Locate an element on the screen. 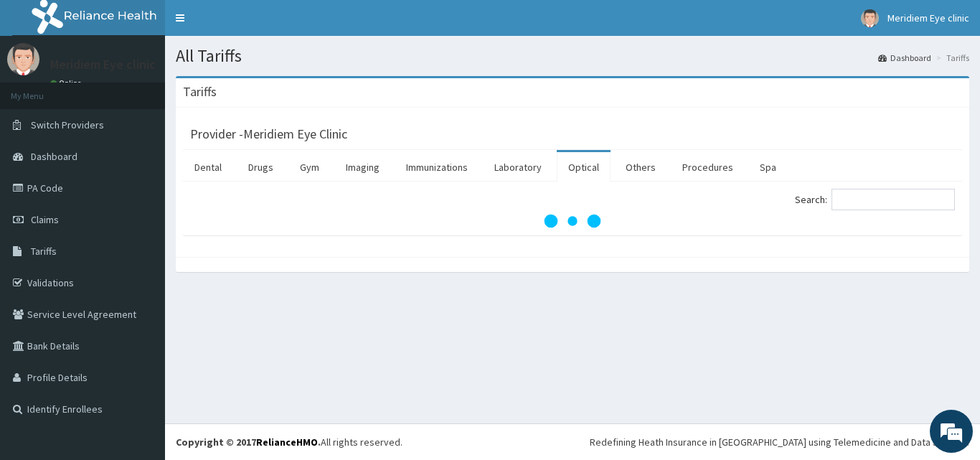 This screenshot has height=460, width=980. strong: Copyright © 2017 . is located at coordinates (248, 443).